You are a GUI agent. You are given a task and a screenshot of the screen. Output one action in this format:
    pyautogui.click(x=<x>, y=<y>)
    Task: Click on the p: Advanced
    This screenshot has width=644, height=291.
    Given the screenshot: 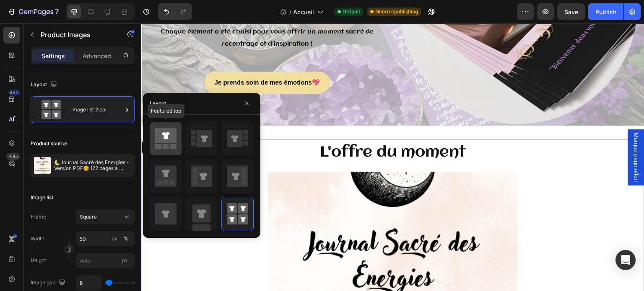 What is the action you would take?
    pyautogui.click(x=97, y=56)
    